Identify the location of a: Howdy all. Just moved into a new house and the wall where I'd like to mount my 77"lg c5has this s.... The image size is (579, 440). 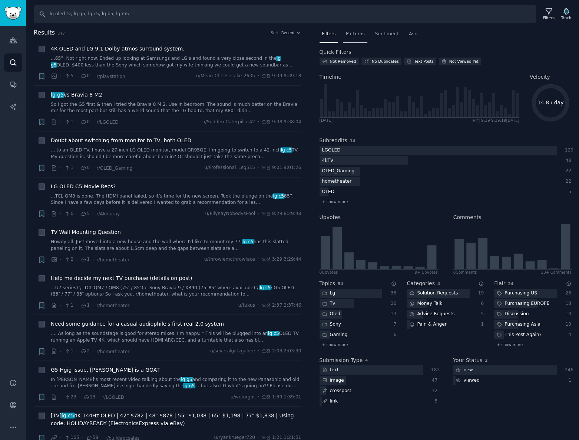
(176, 245).